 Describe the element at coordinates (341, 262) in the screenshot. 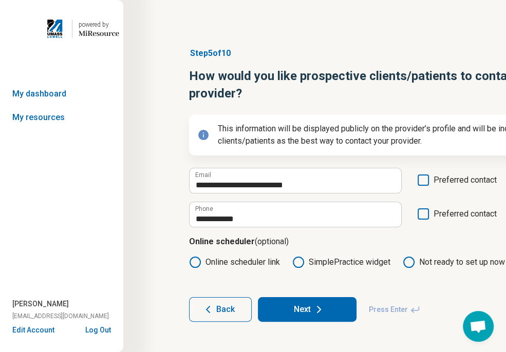

I see `label: SimplePractice widget` at that location.